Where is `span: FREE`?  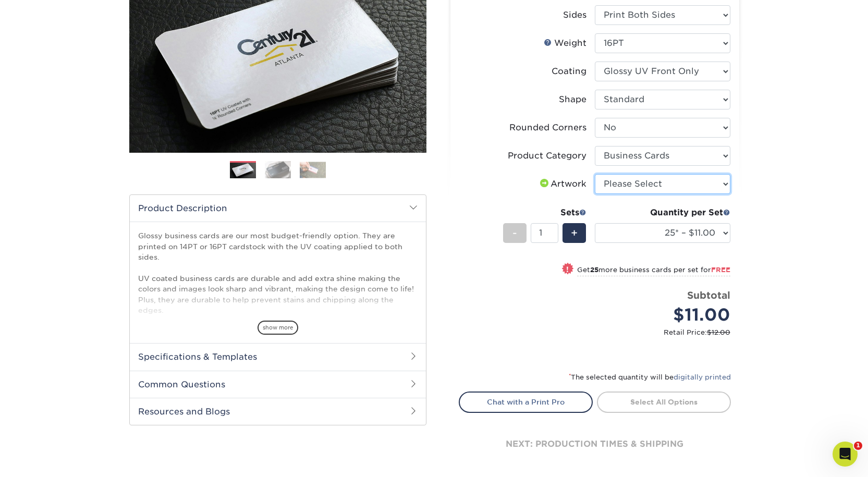
span: FREE is located at coordinates (721, 269).